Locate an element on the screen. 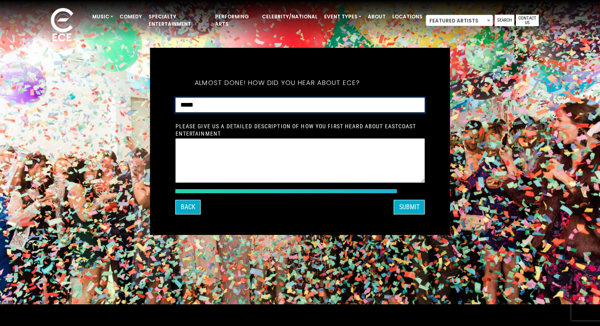  a: Locations is located at coordinates (408, 17).